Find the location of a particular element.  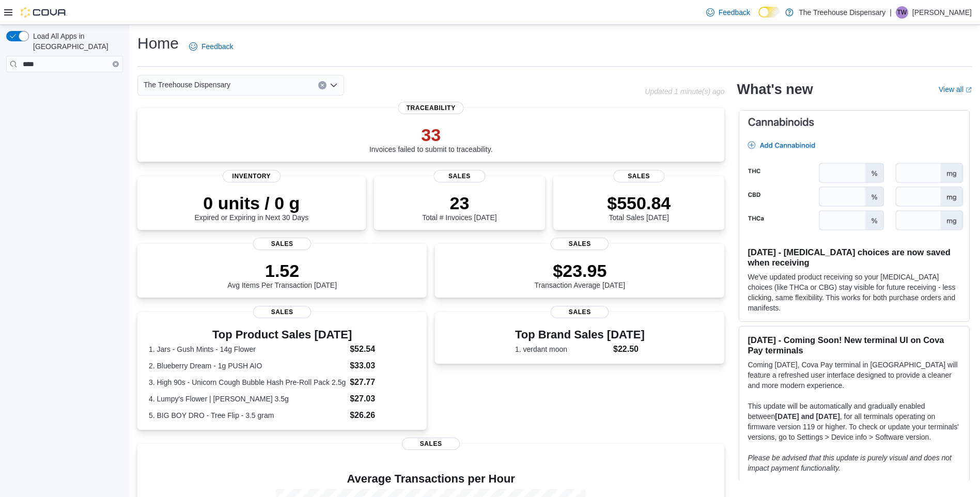

a: View allExternal link is located at coordinates (955, 89).